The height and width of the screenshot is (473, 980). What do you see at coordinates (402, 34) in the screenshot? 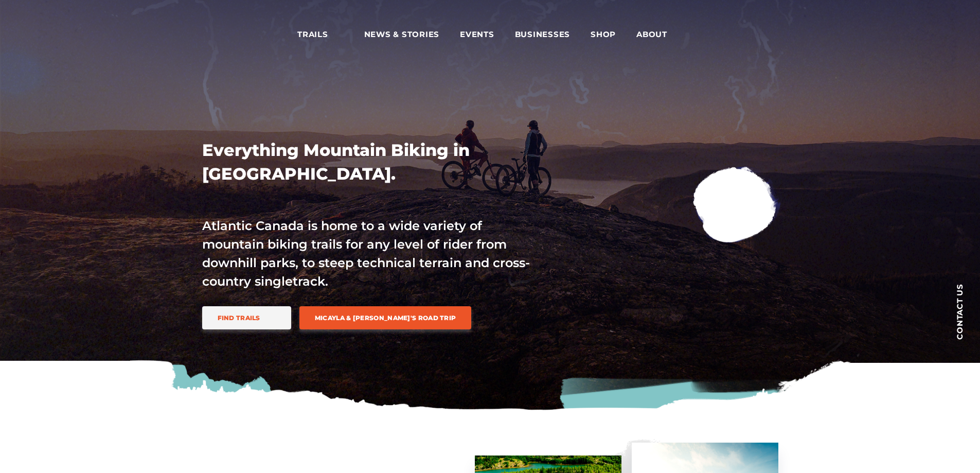
I see `span: News & Stories` at bounding box center [402, 34].